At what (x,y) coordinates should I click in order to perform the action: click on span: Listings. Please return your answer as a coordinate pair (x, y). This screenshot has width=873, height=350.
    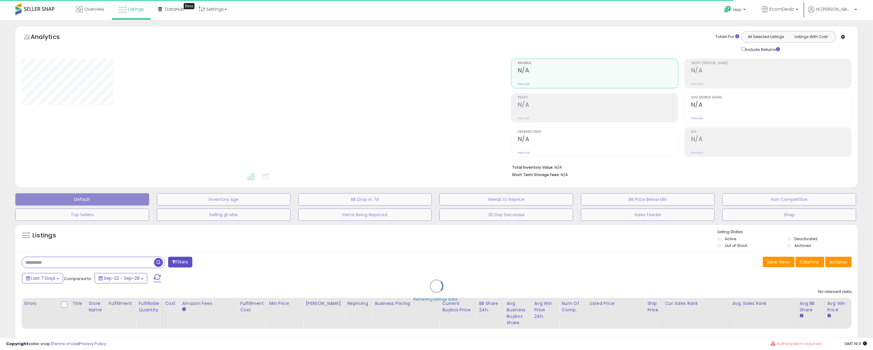
    Looking at the image, I should click on (136, 9).